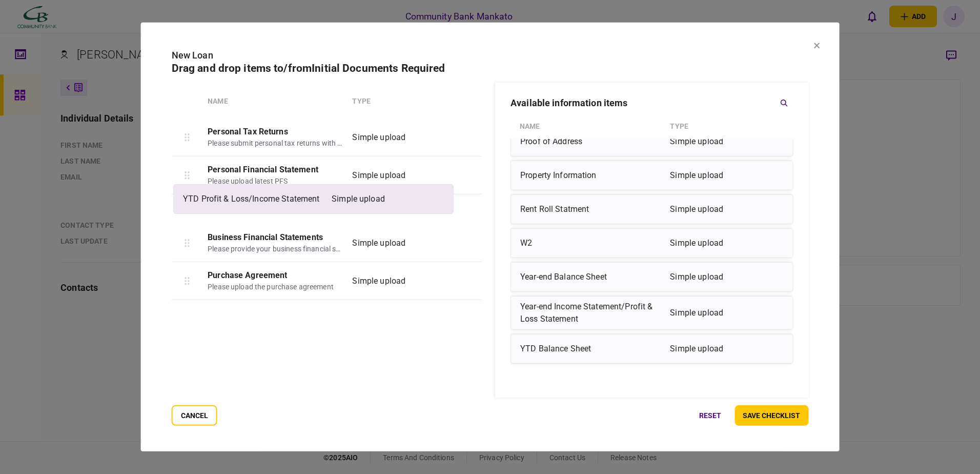 This screenshot has width=980, height=474. I want to click on button: reset, so click(710, 415).